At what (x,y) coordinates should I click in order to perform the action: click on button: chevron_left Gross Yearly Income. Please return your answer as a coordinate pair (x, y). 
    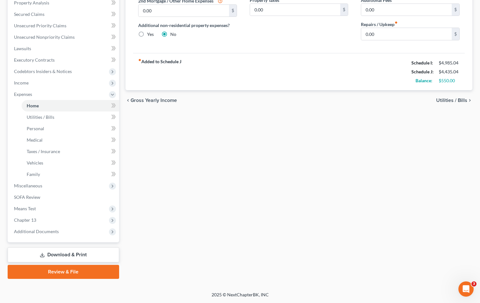
    Looking at the image, I should click on (151, 100).